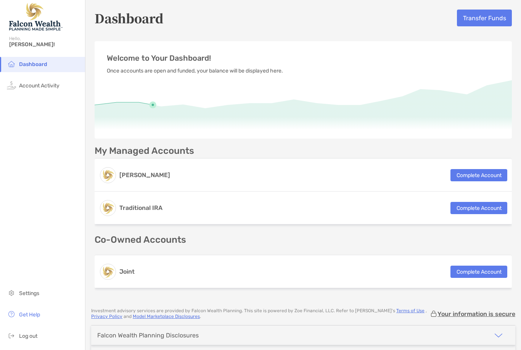 The height and width of the screenshot is (350, 521). Describe the element at coordinates (303, 58) in the screenshot. I see `p: Welcome to Your Dashboard!` at that location.